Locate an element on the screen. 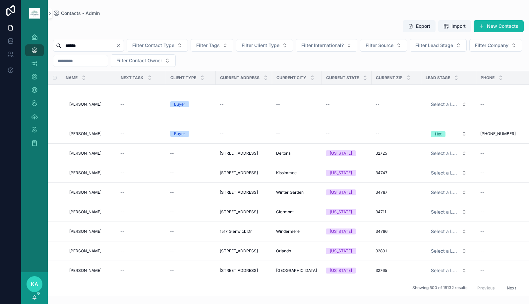 Image resolution: width=529 pixels, height=304 pixels. span: Filter Company is located at coordinates (492, 45).